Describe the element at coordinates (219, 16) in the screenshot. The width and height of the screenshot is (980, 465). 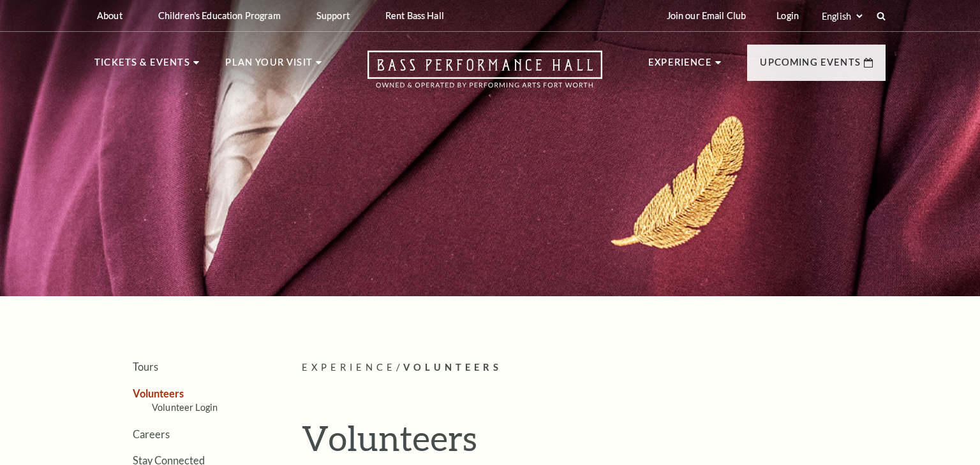
I see `p: Children's Education Program` at that location.